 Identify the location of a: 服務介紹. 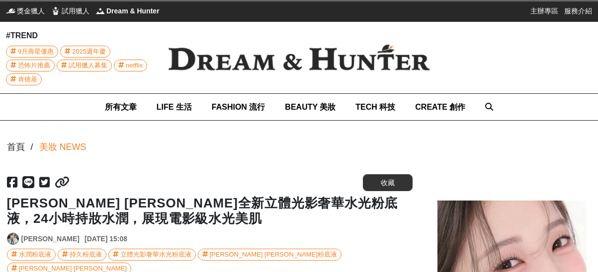
(578, 11).